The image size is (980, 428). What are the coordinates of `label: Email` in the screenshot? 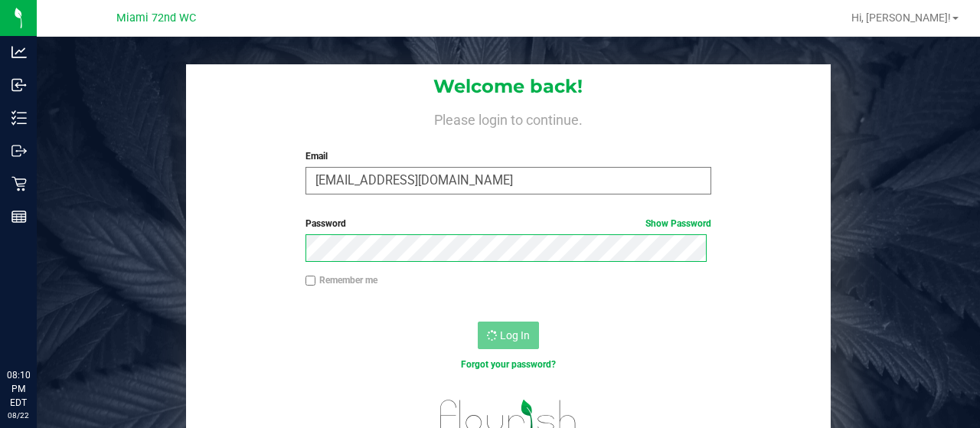 It's located at (509, 156).